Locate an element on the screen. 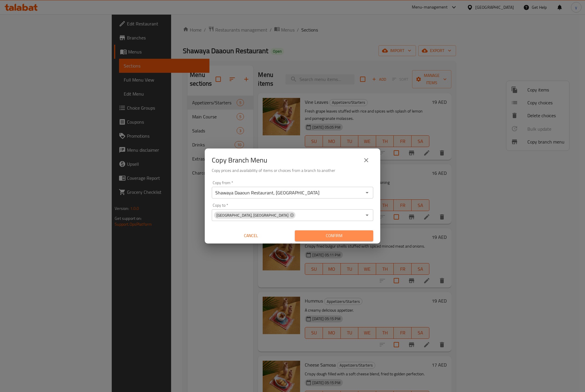 The width and height of the screenshot is (585, 392). h6: Copy prices and availability of items or choices from a branch to another is located at coordinates (292, 170).